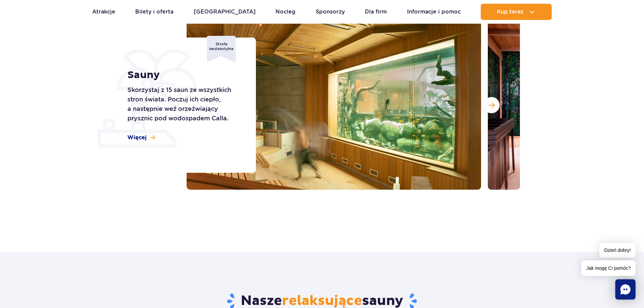  I want to click on a: Informacje i pomoc, so click(434, 12).